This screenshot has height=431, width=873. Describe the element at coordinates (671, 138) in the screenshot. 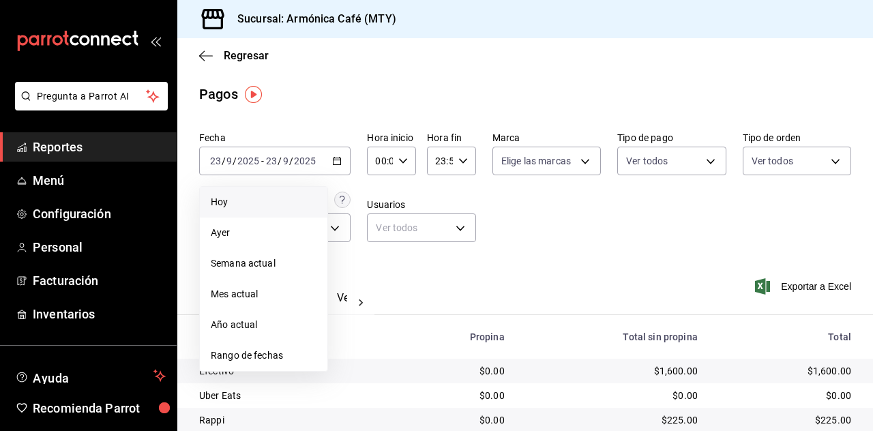

I see `label: Tipo de pago` at that location.